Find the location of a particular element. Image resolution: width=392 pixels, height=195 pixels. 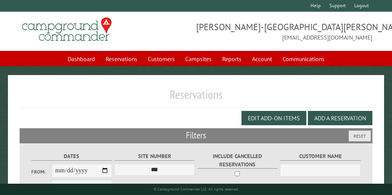

label: From: is located at coordinates (41, 172).